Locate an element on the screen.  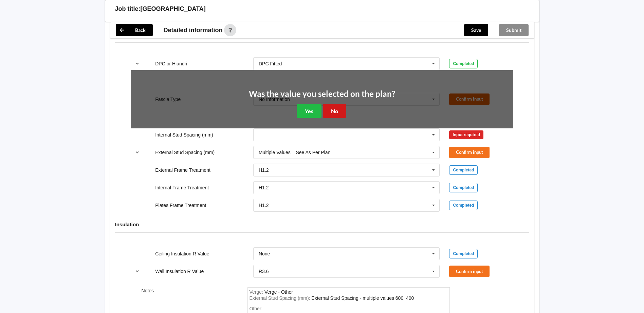
span: Verge : is located at coordinates (257, 292).